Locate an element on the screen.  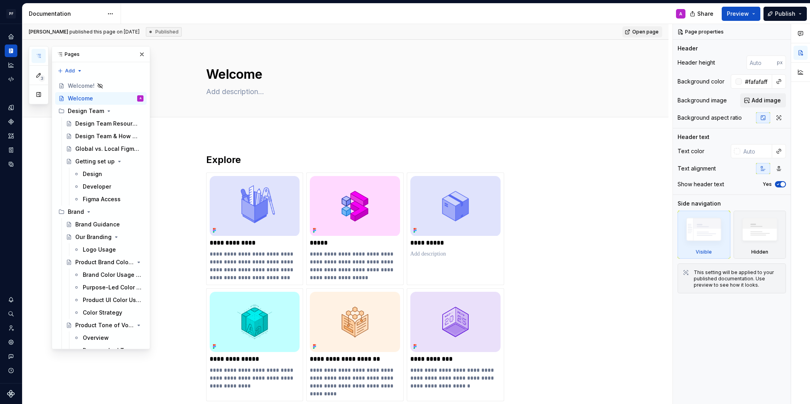
div: Header height is located at coordinates (696, 63).